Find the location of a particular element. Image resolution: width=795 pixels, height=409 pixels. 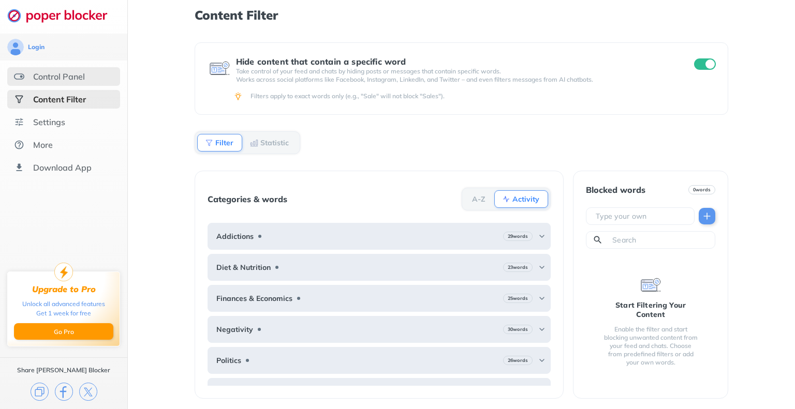

p: Works across social platforms like Facebook, Instagram, LinkedIn, and Twitter – and even filters ... is located at coordinates (455, 80).